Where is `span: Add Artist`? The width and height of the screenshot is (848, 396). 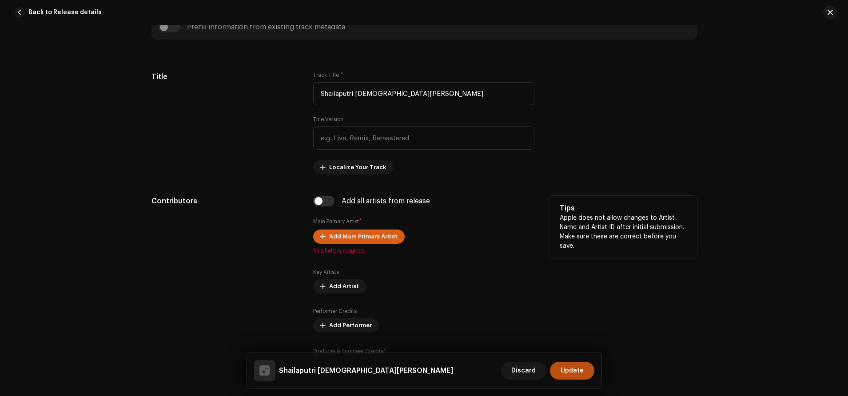 span: Add Artist is located at coordinates (344, 286).